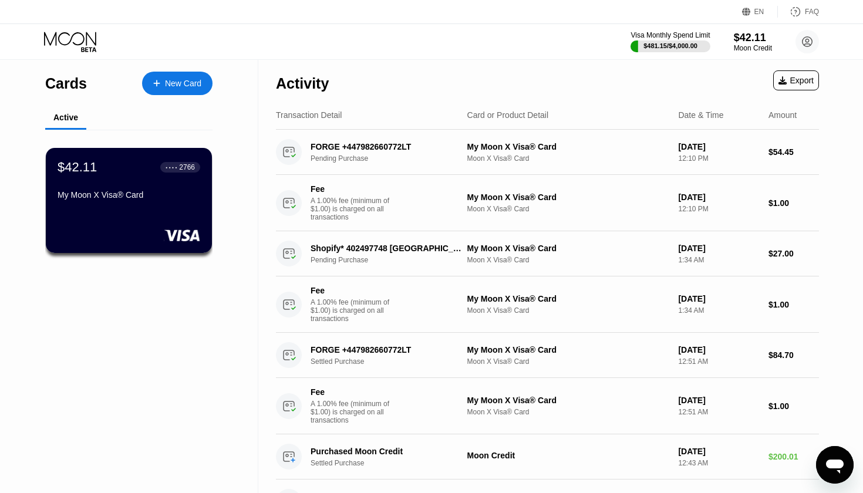  Describe the element at coordinates (66, 117) in the screenshot. I see `div: Active` at that location.